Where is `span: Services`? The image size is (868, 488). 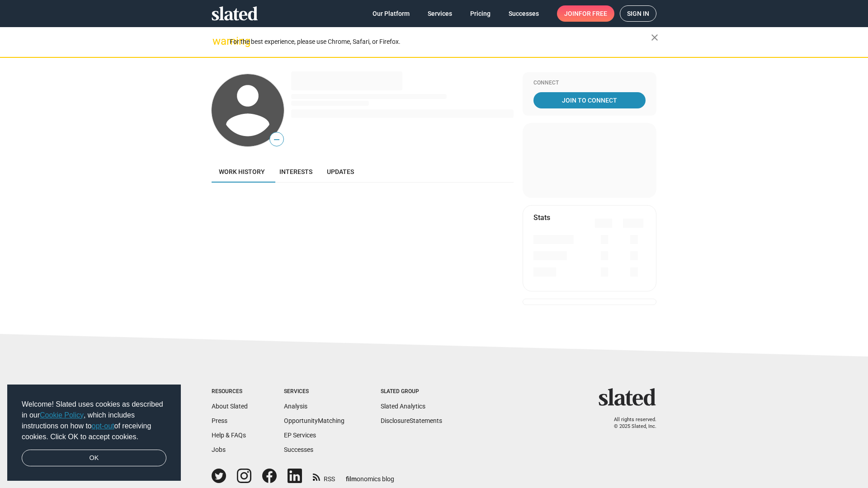 span: Services is located at coordinates (440, 14).